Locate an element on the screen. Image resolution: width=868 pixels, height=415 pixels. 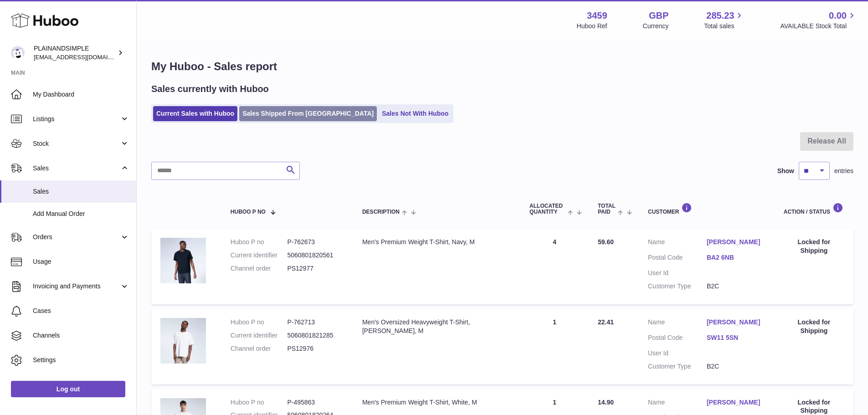
span: Add Manual Order is located at coordinates (81, 214).